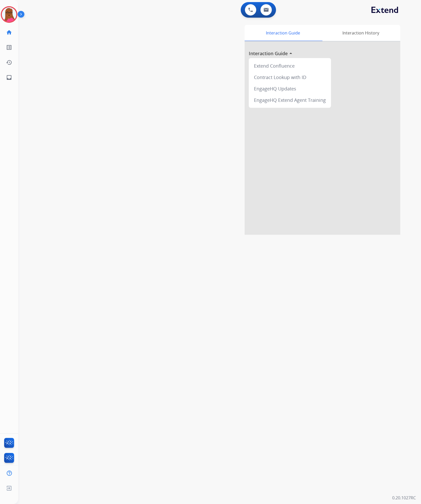  What do you see at coordinates (360, 33) in the screenshot?
I see `div: Interaction History` at bounding box center [360, 33].